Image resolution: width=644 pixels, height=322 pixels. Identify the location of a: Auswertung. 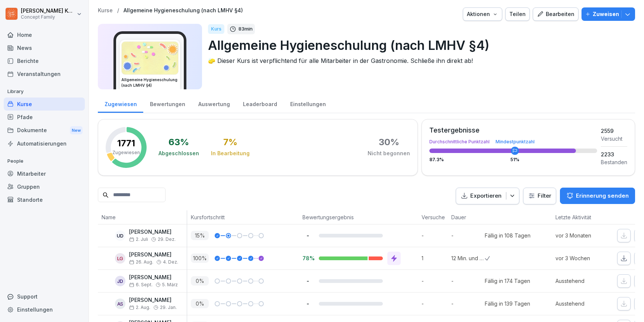
(214, 103).